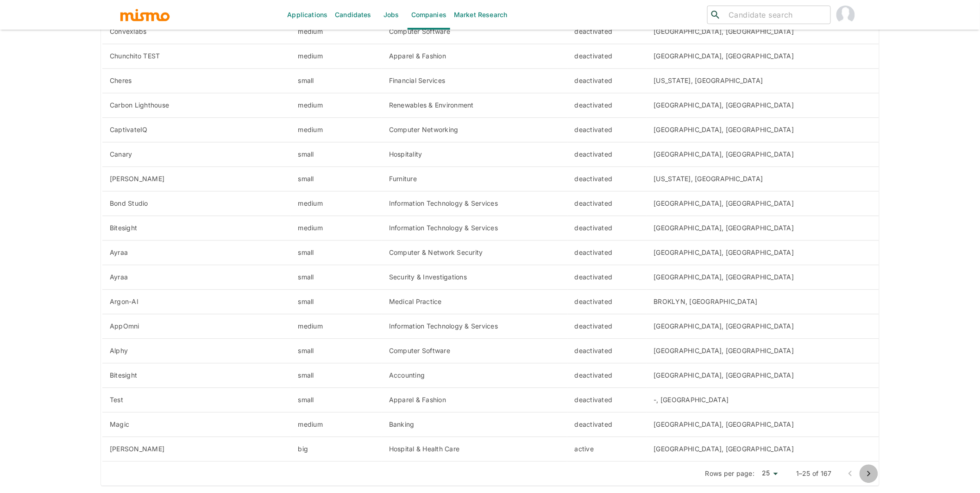  What do you see at coordinates (196, 424) in the screenshot?
I see `td: Magic` at bounding box center [196, 424].